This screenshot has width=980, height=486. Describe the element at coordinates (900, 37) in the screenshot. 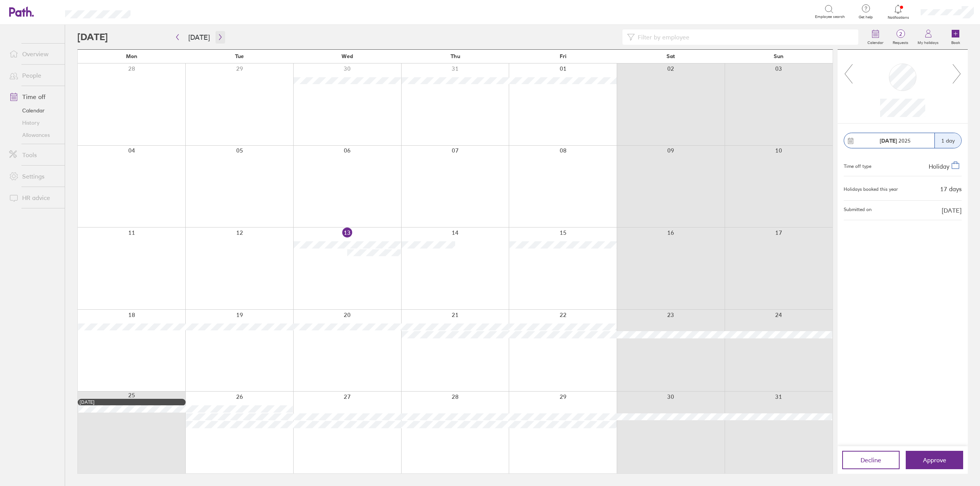

I see `a: 2Requests` at that location.